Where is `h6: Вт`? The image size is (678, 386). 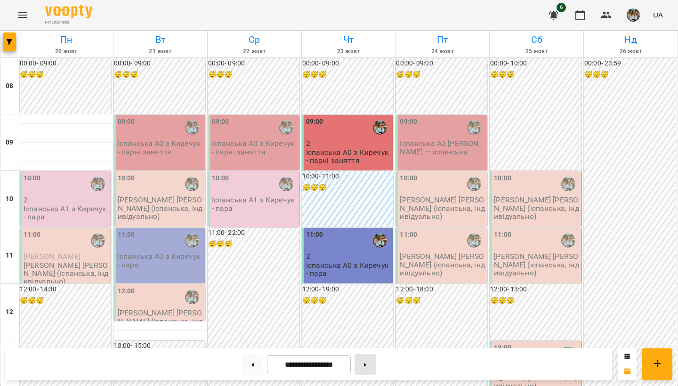
h6: Вт is located at coordinates (160, 40).